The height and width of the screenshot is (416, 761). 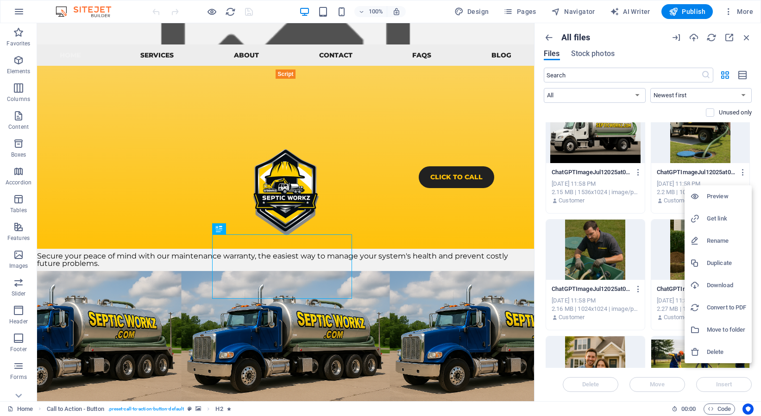 I want to click on h6: Preview, so click(x=726, y=196).